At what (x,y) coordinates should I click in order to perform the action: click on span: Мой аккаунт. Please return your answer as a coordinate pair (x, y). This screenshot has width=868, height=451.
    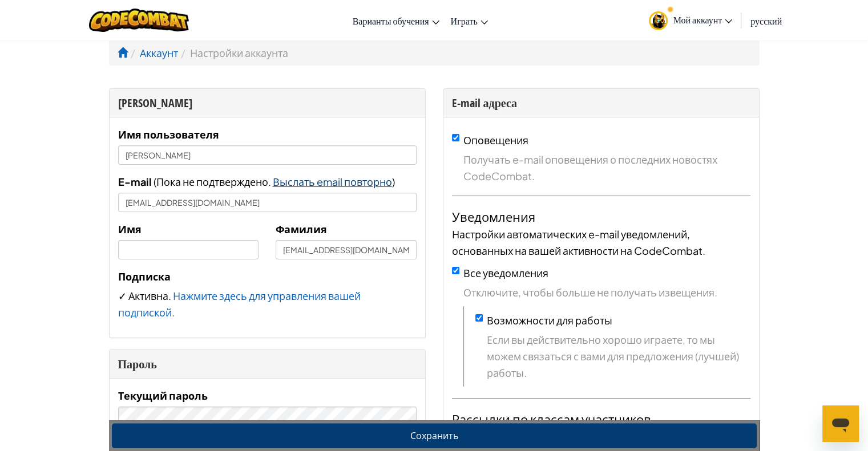
    Looking at the image, I should click on (703, 19).